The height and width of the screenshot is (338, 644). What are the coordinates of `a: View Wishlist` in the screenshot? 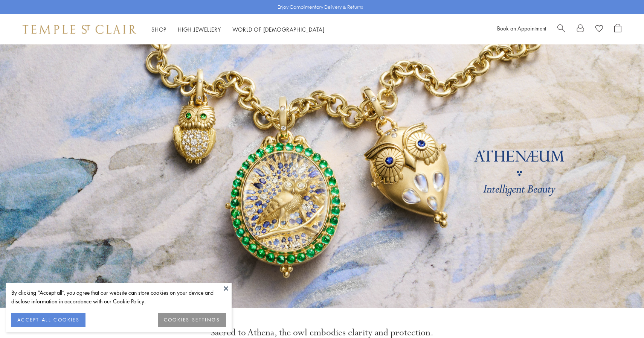 It's located at (599, 29).